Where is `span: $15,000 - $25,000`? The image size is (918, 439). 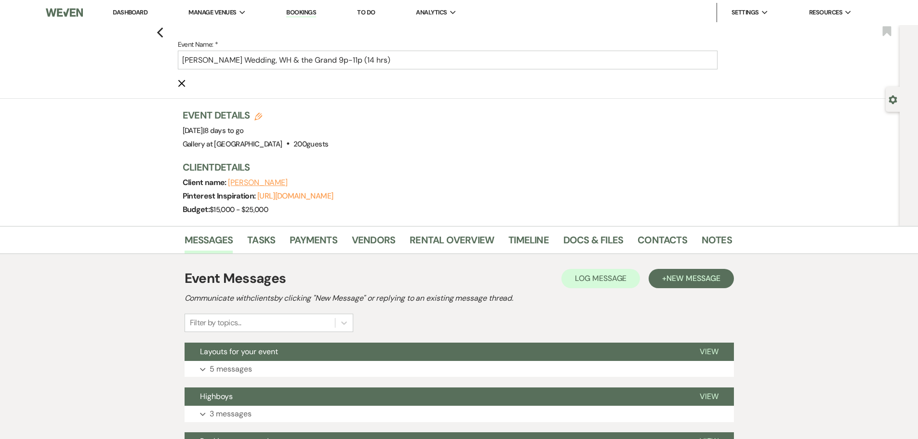
span: $15,000 - $25,000 is located at coordinates (238, 210).